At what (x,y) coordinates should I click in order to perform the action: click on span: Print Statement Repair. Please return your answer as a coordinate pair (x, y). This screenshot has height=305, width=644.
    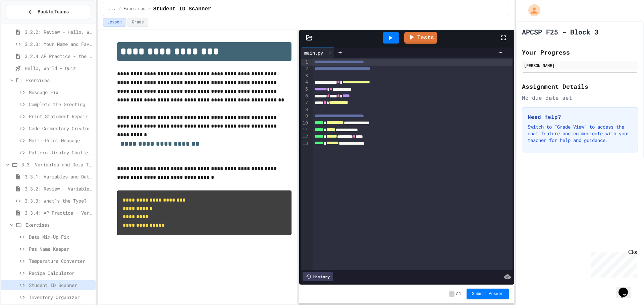
    Looking at the image, I should click on (60, 116).